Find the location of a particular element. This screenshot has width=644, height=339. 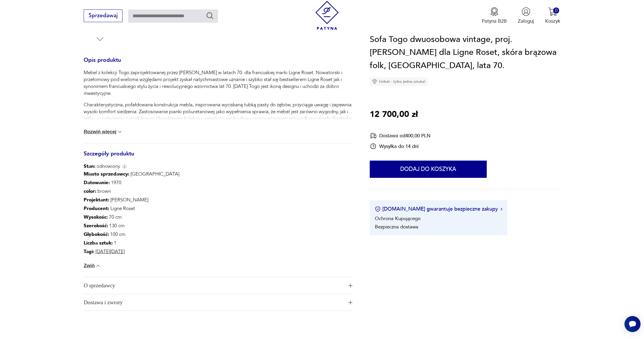

div: Wysyłka do 14 dni is located at coordinates (400, 146).